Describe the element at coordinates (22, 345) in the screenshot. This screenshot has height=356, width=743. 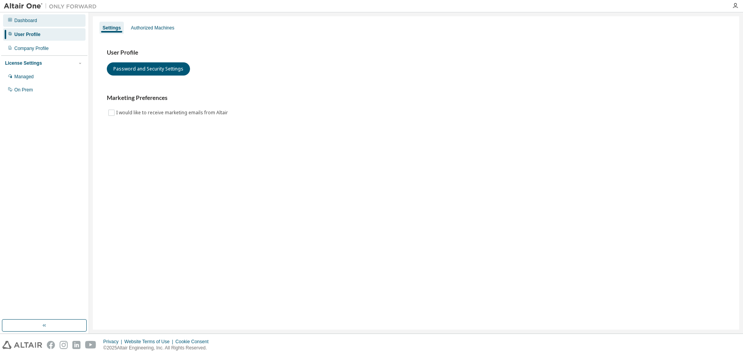
I see `img: altair_logo.svg` at that location.